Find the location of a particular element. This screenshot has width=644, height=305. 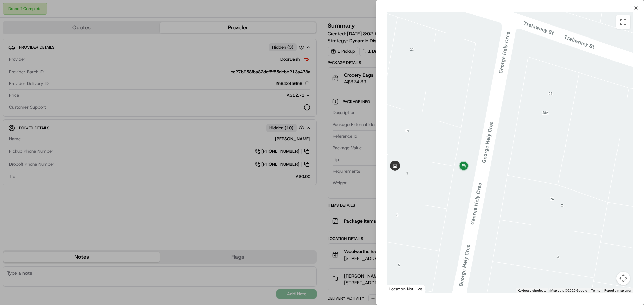

a: Open this area in Google Maps (opens a new window) is located at coordinates (400, 289).